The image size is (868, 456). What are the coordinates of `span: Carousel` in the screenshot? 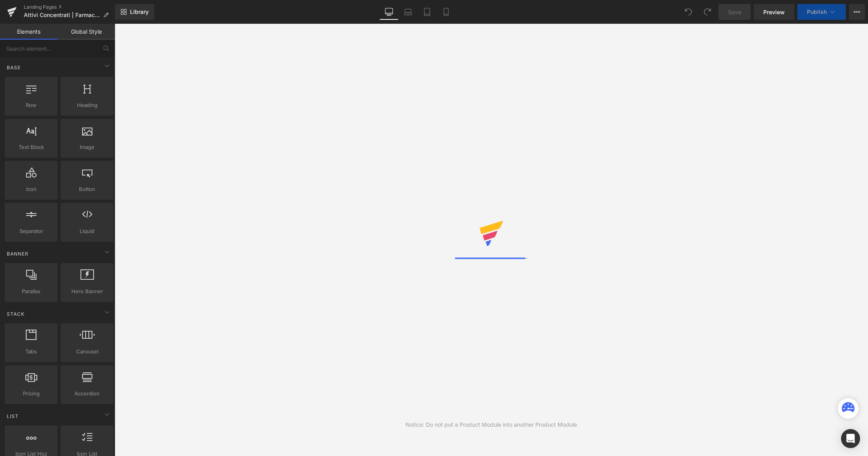 It's located at (87, 352).